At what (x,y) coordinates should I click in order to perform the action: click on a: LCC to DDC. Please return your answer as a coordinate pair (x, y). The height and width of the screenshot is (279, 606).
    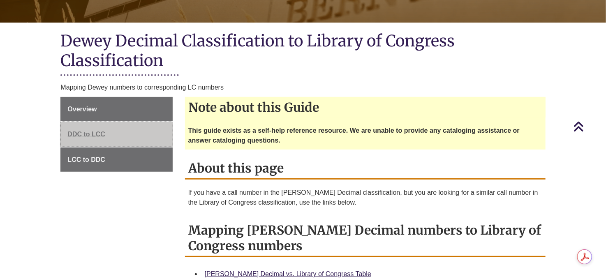
    Looking at the image, I should click on (116, 160).